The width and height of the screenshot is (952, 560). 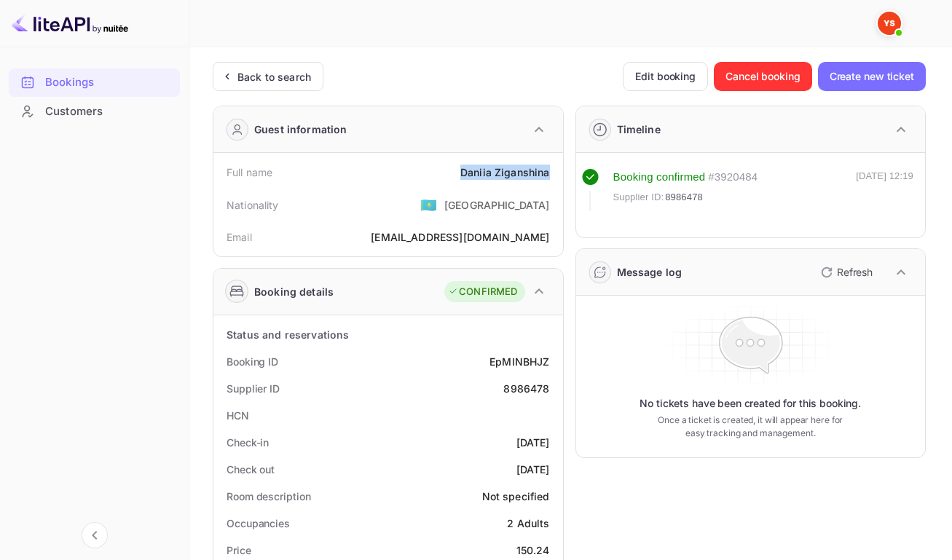 I want to click on div: Status and reservations, so click(x=288, y=335).